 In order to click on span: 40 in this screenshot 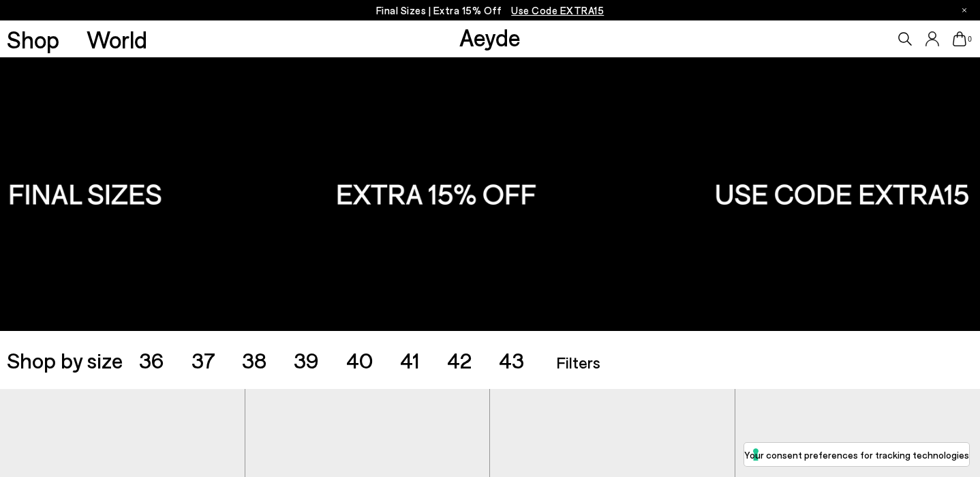, I will do `click(360, 359)`.